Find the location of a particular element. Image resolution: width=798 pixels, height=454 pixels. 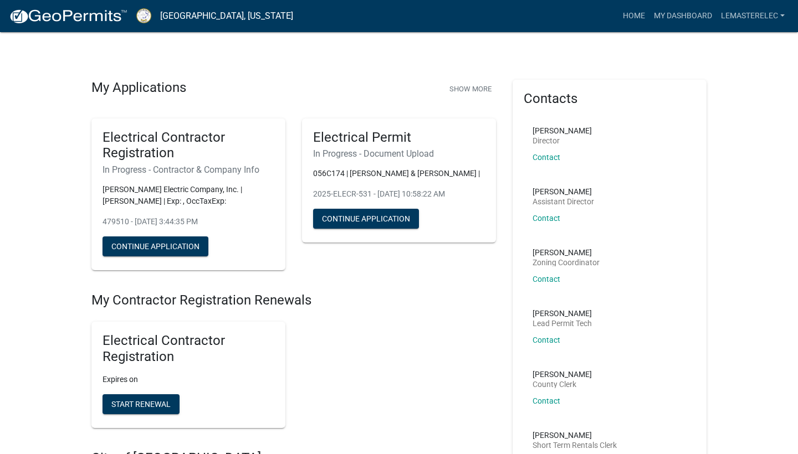

p: County Clerk is located at coordinates (562, 385).